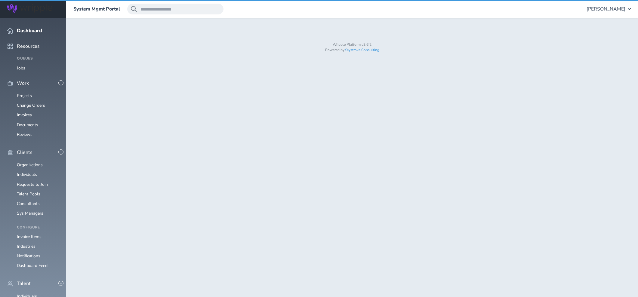 This screenshot has height=297, width=638. I want to click on a: Jobs, so click(21, 68).